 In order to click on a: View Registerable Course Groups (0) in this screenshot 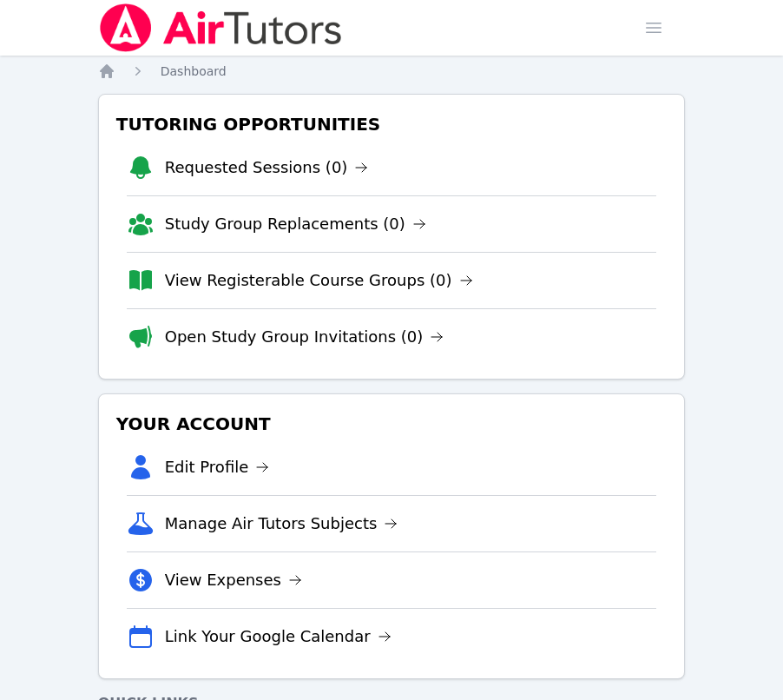, I will do `click(319, 281)`.